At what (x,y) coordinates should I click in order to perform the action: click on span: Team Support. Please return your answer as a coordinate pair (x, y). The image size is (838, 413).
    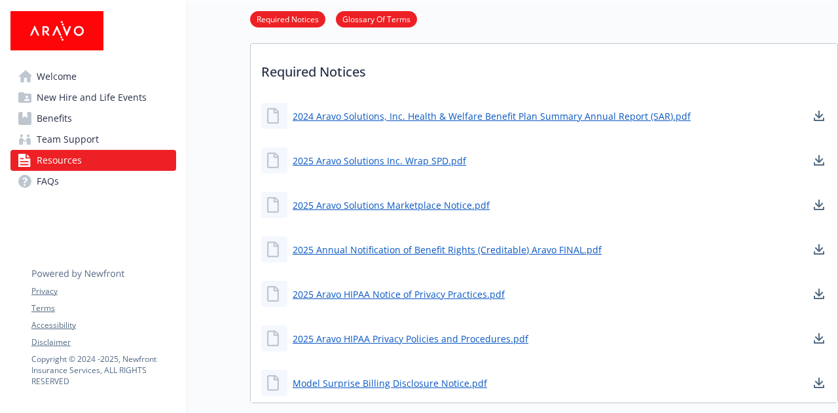
    Looking at the image, I should click on (67, 139).